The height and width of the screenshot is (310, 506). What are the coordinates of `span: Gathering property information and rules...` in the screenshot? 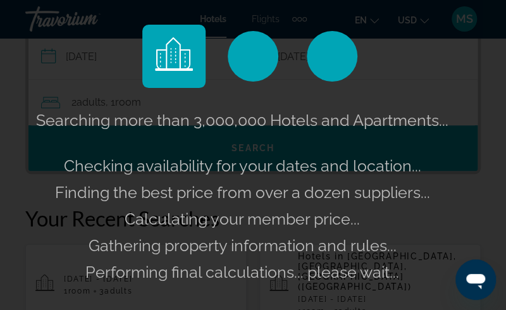 It's located at (242, 245).